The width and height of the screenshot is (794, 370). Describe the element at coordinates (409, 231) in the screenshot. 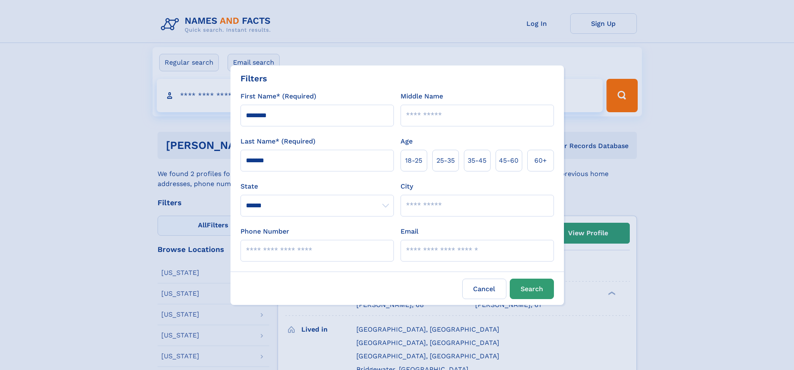

I see `label: Email` at that location.